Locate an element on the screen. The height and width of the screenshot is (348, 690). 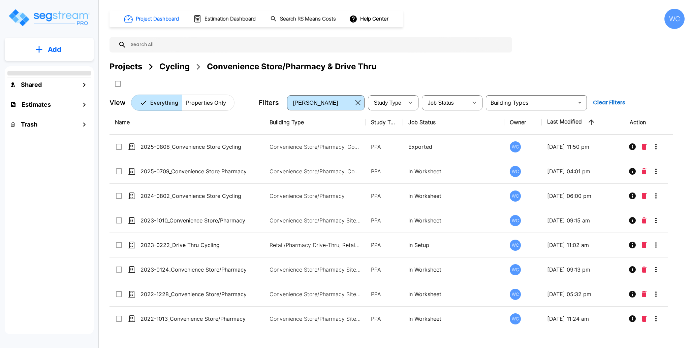
p: 2022-1228_Convenience Store/Pharmacy is located at coordinates (193, 294).